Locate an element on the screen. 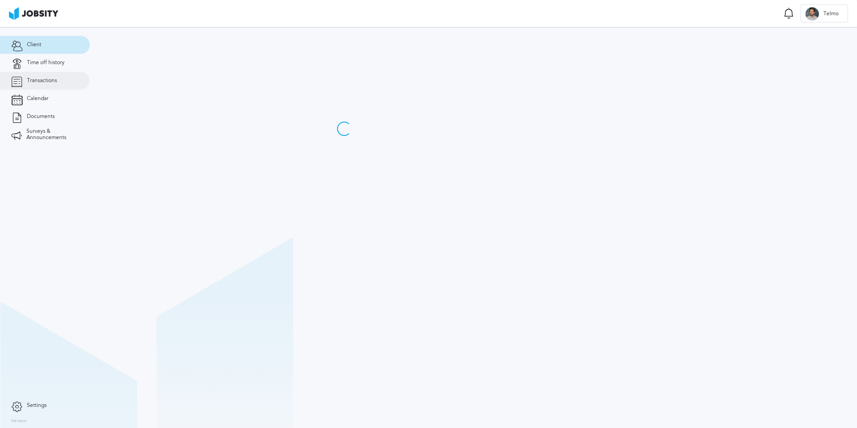 This screenshot has width=857, height=428. div: T is located at coordinates (812, 14).